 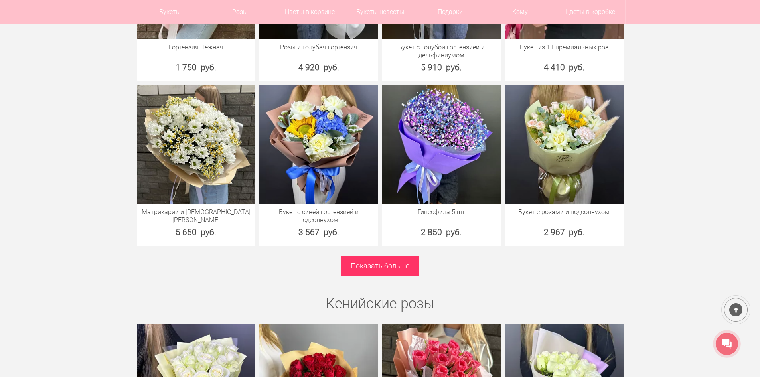 What do you see at coordinates (564, 232) in the screenshot?
I see `div: 2 967 руб.` at bounding box center [564, 232].